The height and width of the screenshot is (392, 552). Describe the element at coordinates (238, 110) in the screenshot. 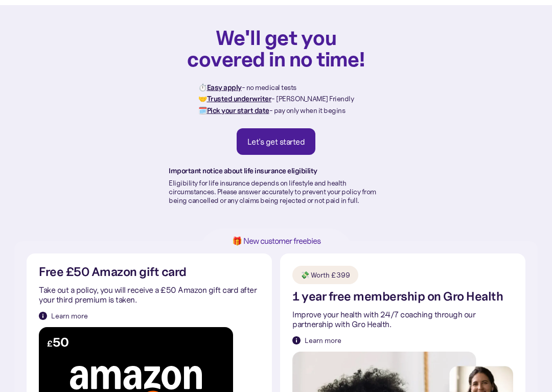

I see `strong: Pick your start date` at that location.